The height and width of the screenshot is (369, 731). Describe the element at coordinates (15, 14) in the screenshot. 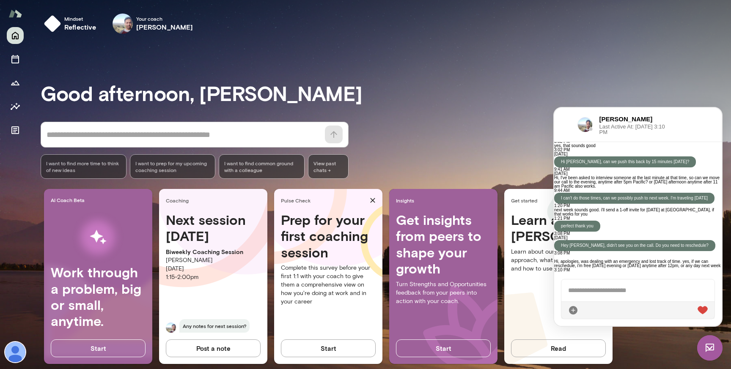

I see `img: Mento` at that location.